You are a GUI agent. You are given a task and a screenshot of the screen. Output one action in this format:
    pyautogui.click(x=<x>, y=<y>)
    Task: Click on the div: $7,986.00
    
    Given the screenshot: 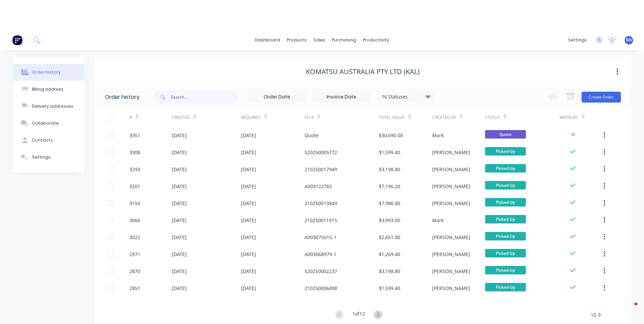 What is the action you would take?
    pyautogui.click(x=389, y=203)
    